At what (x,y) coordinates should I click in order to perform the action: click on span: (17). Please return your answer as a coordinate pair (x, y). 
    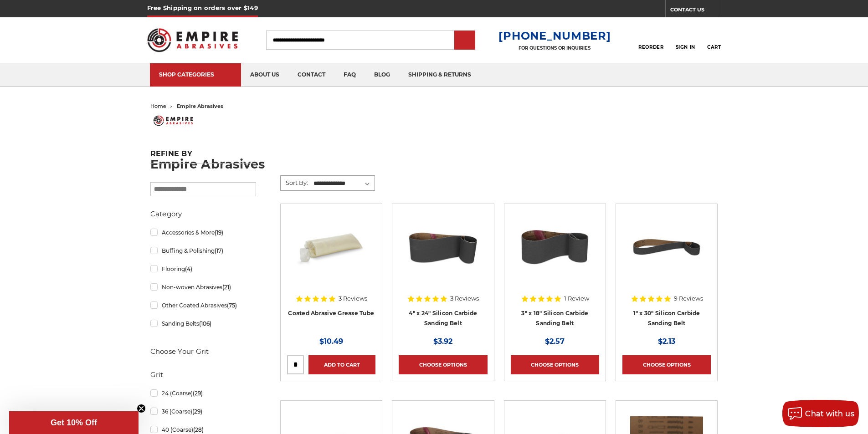
    Looking at the image, I should click on (219, 250).